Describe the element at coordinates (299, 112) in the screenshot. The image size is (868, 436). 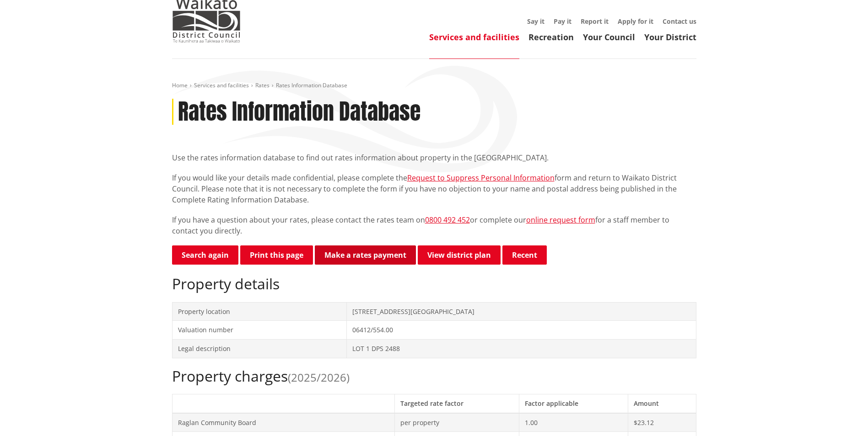
I see `h1: Rates Information Database` at that location.